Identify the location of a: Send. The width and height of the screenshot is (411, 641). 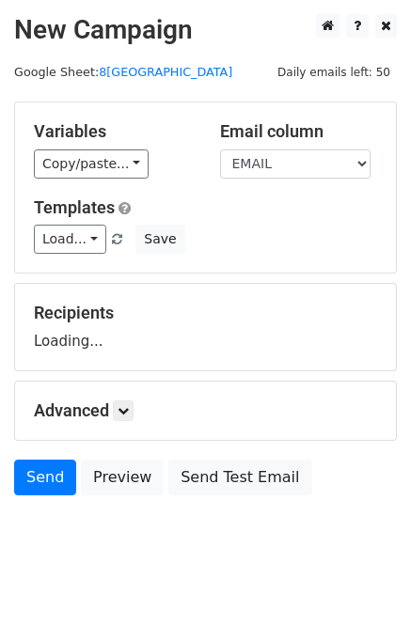
(45, 477).